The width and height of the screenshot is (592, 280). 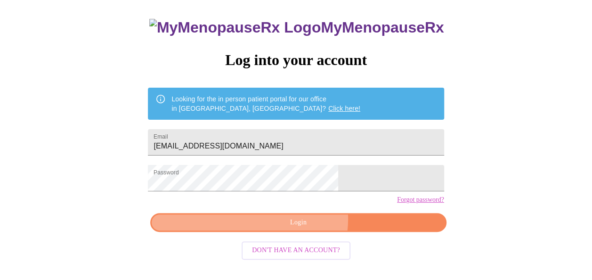 What do you see at coordinates (421, 200) in the screenshot?
I see `a: Forgot password?` at bounding box center [421, 200].